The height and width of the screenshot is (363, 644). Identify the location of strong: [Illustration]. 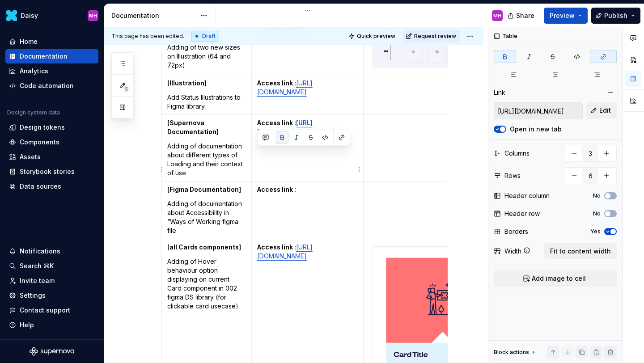
(187, 83).